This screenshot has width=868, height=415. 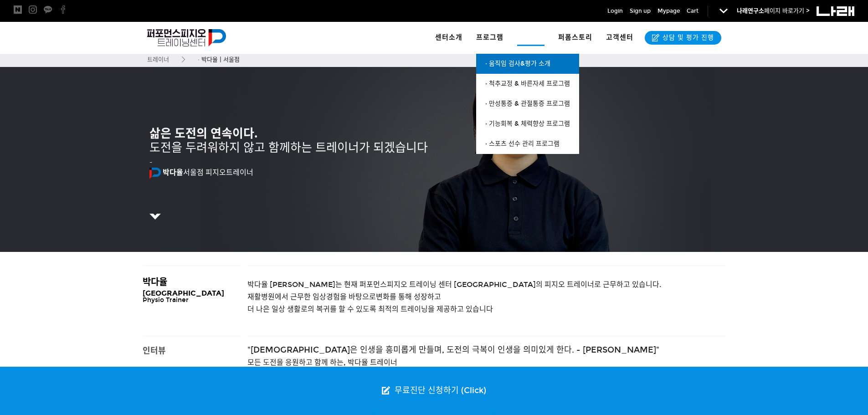 I want to click on span: Sign up, so click(x=640, y=11).